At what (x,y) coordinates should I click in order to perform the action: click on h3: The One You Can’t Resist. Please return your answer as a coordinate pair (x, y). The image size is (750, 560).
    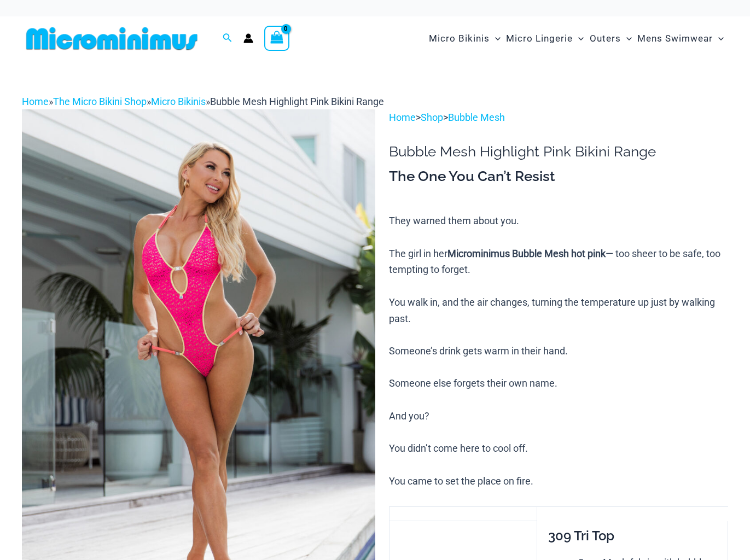
    Looking at the image, I should click on (559, 177).